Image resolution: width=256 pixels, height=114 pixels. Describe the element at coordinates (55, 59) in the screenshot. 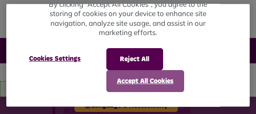

I see `button: Cookies Settings` at that location.